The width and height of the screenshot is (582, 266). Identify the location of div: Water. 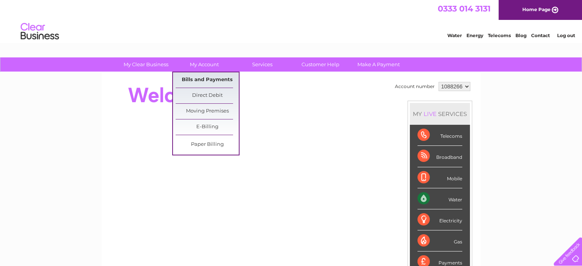
(440, 199).